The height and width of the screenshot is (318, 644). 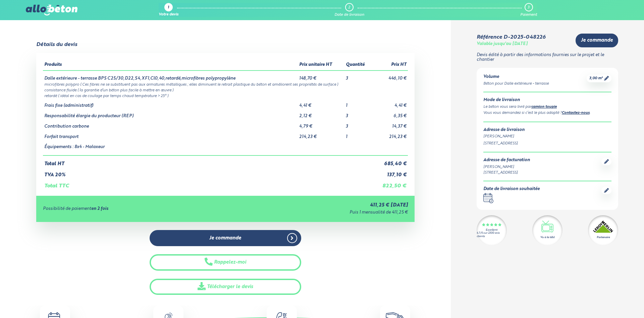 What do you see at coordinates (208, 183) in the screenshot?
I see `td: Total TTC` at bounding box center [208, 183].